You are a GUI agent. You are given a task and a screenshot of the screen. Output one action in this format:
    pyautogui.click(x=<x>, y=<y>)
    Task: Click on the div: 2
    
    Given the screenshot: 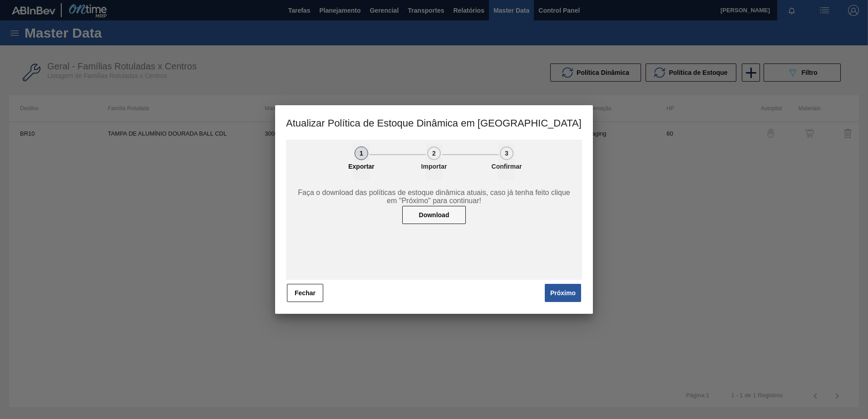 What is the action you would take?
    pyautogui.click(x=434, y=153)
    